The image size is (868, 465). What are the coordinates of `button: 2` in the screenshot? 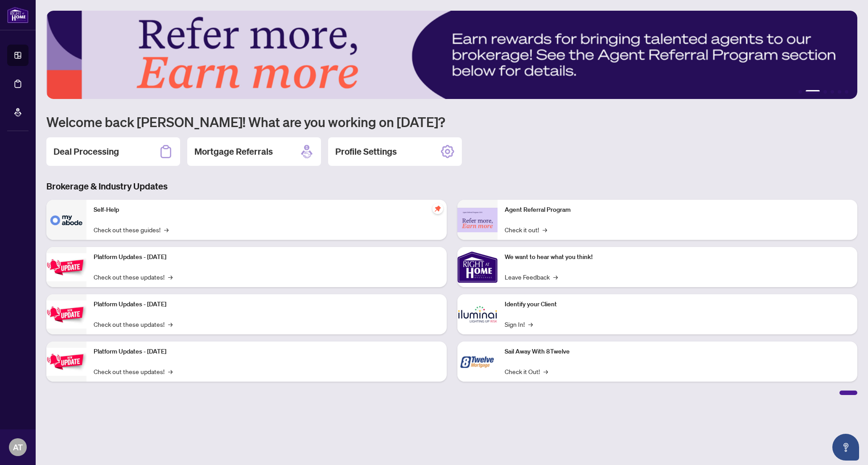 It's located at (813, 92).